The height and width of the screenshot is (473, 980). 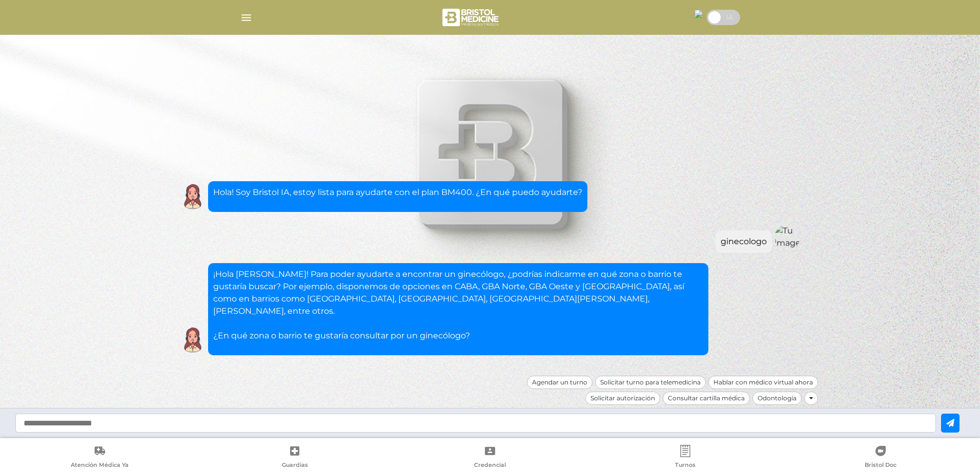 What do you see at coordinates (744, 242) in the screenshot?
I see `div: ginecologo` at bounding box center [744, 242].